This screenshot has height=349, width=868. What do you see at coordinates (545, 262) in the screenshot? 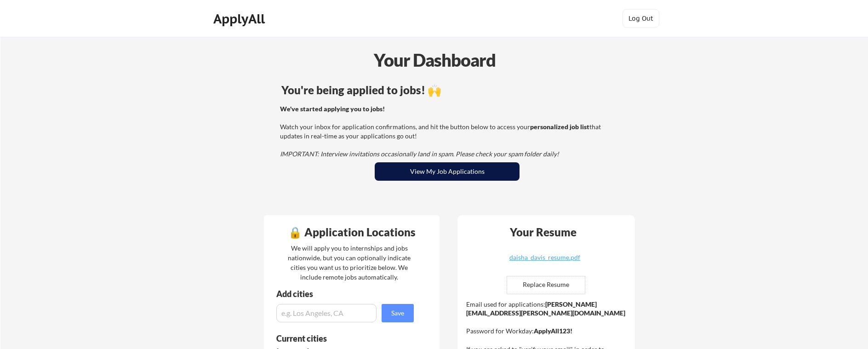
I see `a: daisha_davis_resume.pdf` at bounding box center [545, 262].